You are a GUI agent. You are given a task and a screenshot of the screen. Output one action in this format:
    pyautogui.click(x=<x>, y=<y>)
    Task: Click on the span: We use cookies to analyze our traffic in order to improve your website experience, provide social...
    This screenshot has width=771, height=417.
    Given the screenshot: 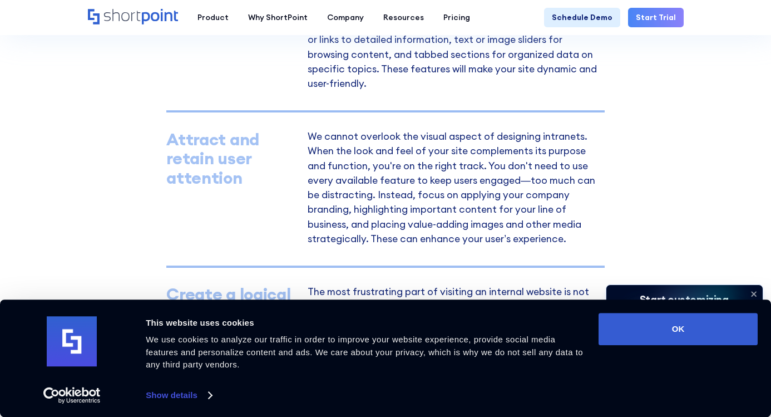 What is the action you would take?
    pyautogui.click(x=364, y=352)
    